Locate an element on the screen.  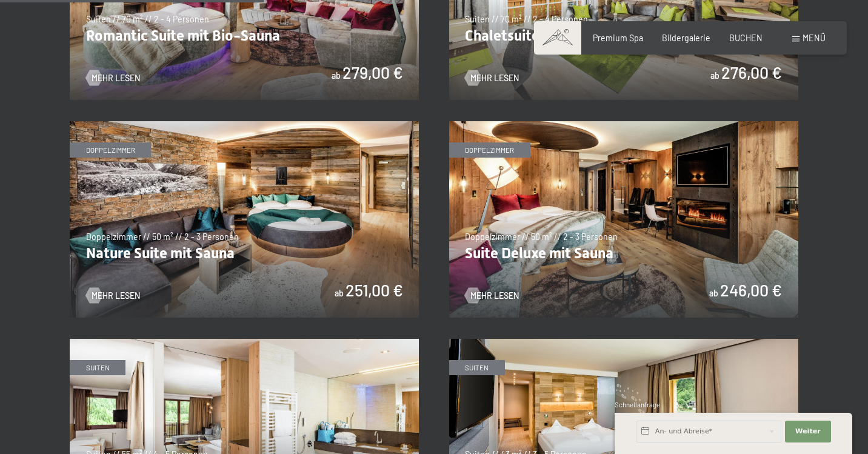
a: BUCHEN is located at coordinates (745, 38).